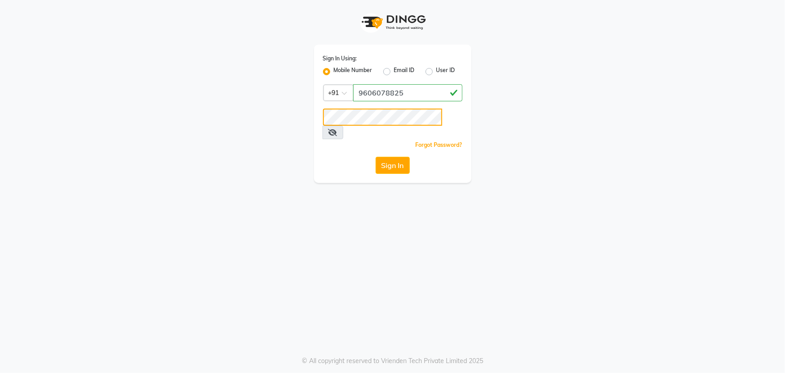  What do you see at coordinates (393, 165) in the screenshot?
I see `button: Sign In` at bounding box center [393, 165].